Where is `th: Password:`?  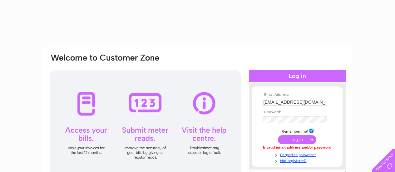
th: Password: is located at coordinates (298, 113).